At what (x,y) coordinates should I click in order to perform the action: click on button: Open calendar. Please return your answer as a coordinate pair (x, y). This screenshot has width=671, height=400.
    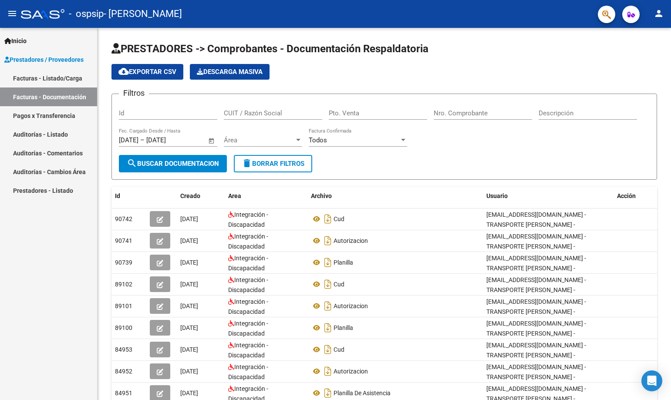
    Looking at the image, I should click on (212, 141).